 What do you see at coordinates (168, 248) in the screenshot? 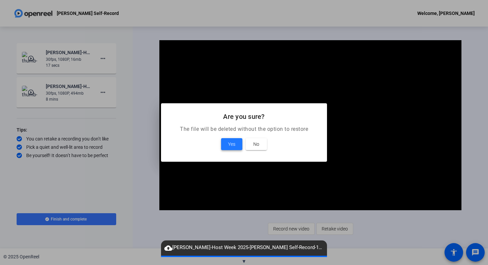
I see `mat-icon: cloud_upload` at bounding box center [168, 248].